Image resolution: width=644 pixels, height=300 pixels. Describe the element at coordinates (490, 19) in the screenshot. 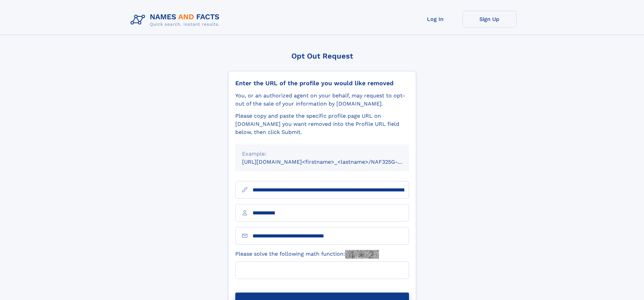

I see `a: Sign Up` at that location.